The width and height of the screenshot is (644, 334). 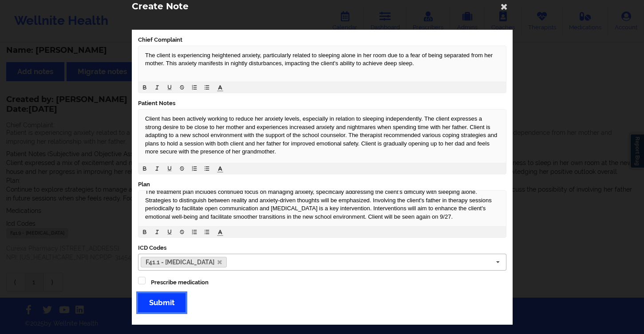 What do you see at coordinates (322, 103) in the screenshot?
I see `label: Patient Notes` at bounding box center [322, 103].